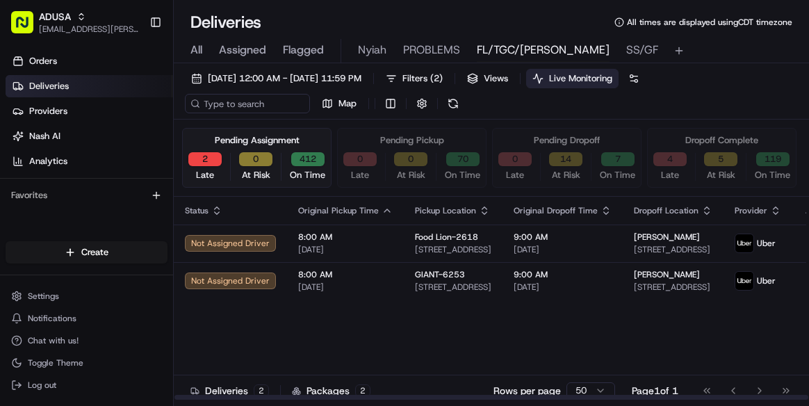 Image resolution: width=809 pixels, height=406 pixels. I want to click on button: 5, so click(721, 159).